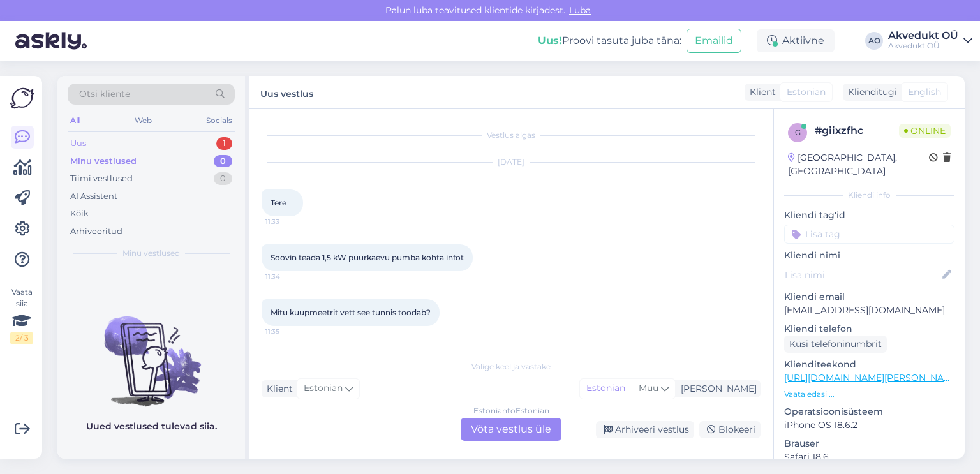  I want to click on span: Tere, so click(278, 202).